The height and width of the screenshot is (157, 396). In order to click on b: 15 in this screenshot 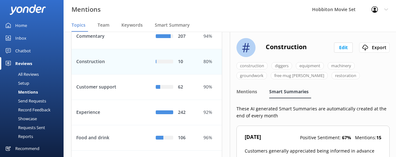, I will do `click(378, 137)`.